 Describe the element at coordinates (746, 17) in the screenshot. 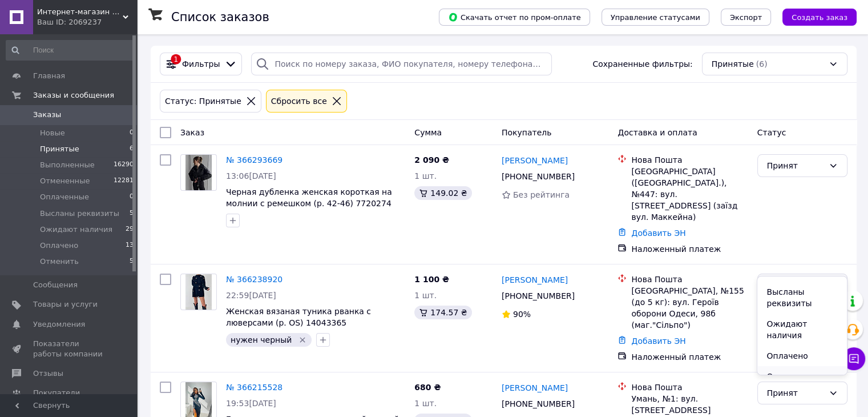

I see `span: Экспорт` at that location.